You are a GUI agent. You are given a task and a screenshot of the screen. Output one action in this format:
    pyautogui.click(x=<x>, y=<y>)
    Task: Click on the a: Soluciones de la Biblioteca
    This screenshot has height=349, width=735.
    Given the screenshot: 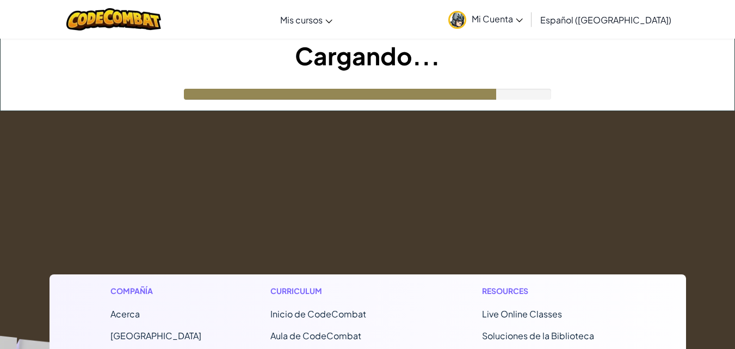 What is the action you would take?
    pyautogui.click(x=538, y=335)
    